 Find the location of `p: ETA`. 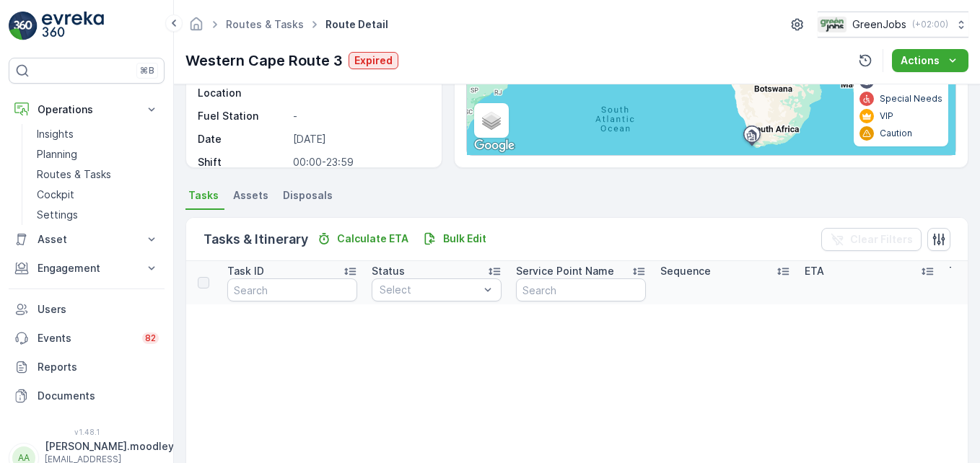

p: ETA is located at coordinates (814, 271).